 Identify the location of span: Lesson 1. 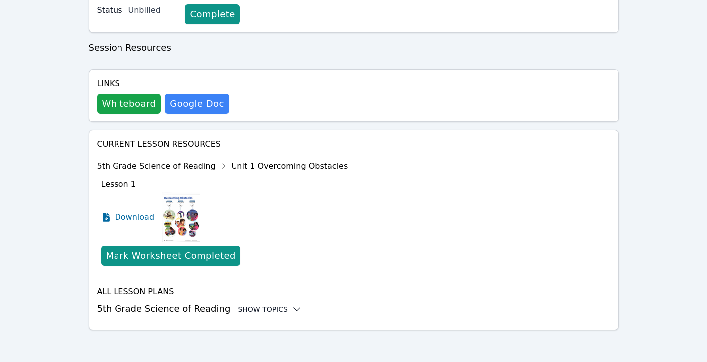
(118, 184).